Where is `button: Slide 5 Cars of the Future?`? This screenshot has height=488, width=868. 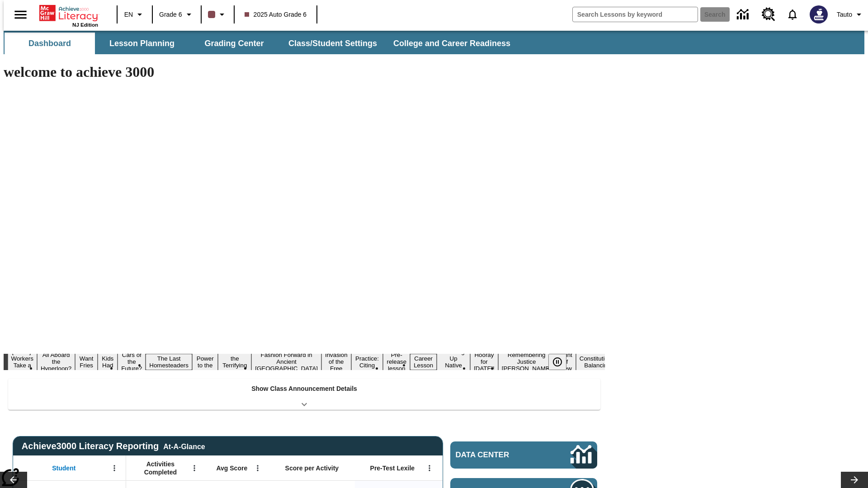 button: Slide 5 Cars of the Future? is located at coordinates (131, 361).